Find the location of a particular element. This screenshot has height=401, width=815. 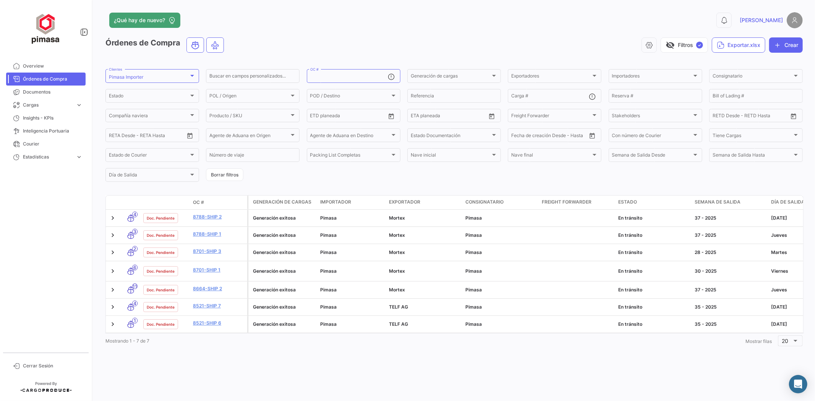

span: Órdenes de Compra is located at coordinates (53, 79).